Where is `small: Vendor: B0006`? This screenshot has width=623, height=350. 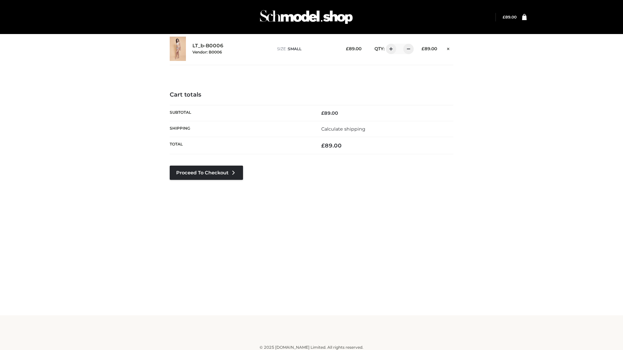 small: Vendor: B0006 is located at coordinates (207, 52).